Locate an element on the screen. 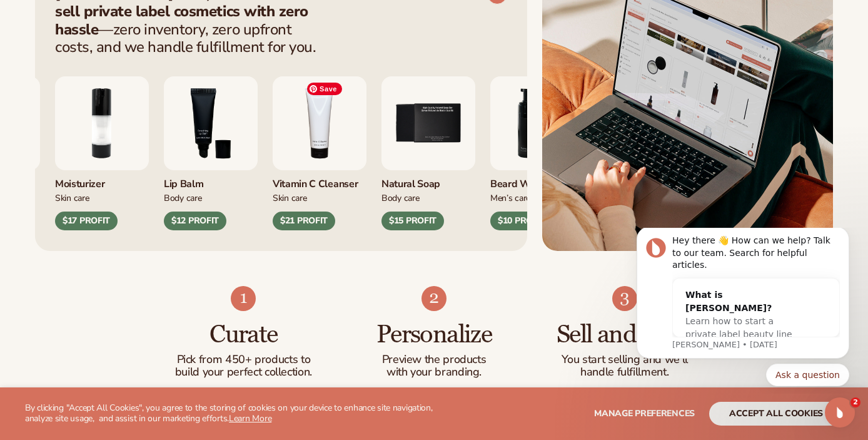 This screenshot has height=440, width=868. img: Nature bar of soap. is located at coordinates (428, 123).